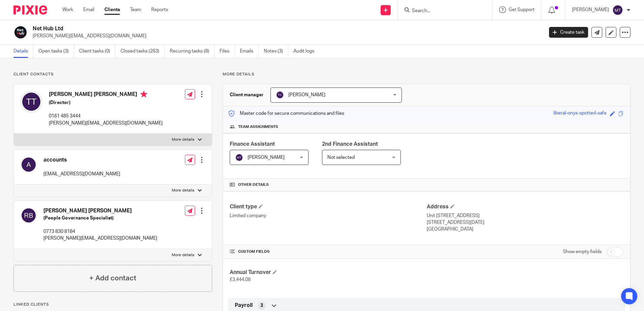 The width and height of the screenshot is (644, 311). Describe the element at coordinates (57, 51) in the screenshot. I see `a: Open tasks (3)` at that location.